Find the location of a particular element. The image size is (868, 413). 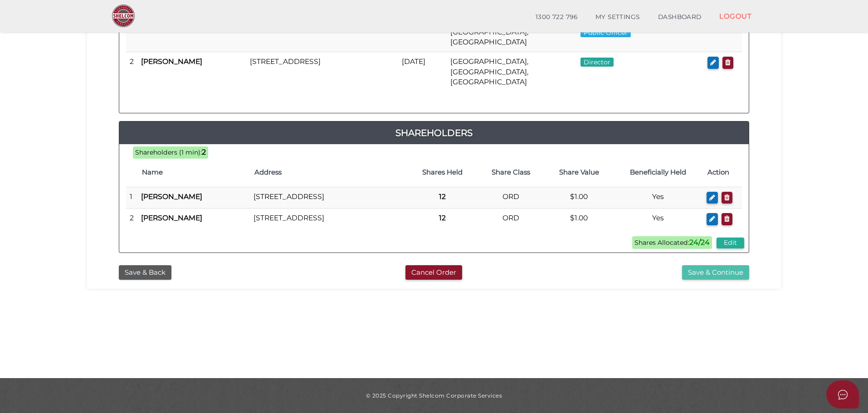

td: 1 is located at coordinates (132, 198).